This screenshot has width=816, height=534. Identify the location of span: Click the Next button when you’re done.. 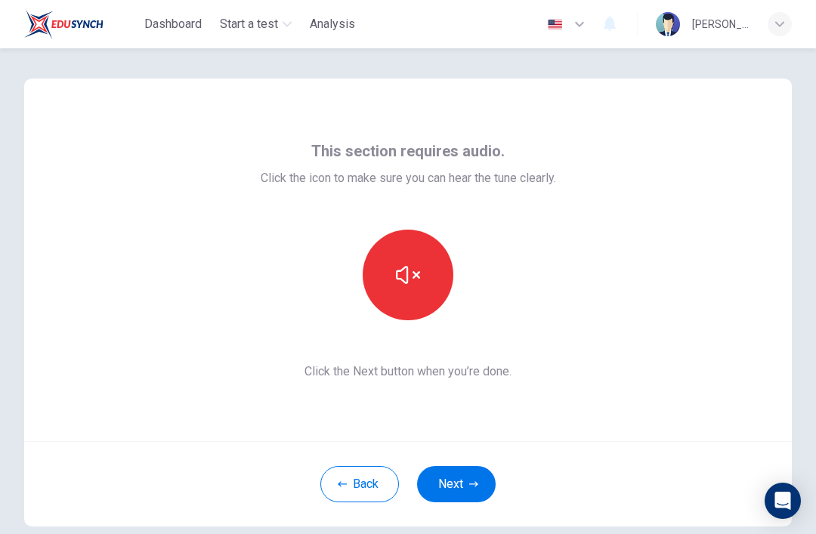
(408, 372).